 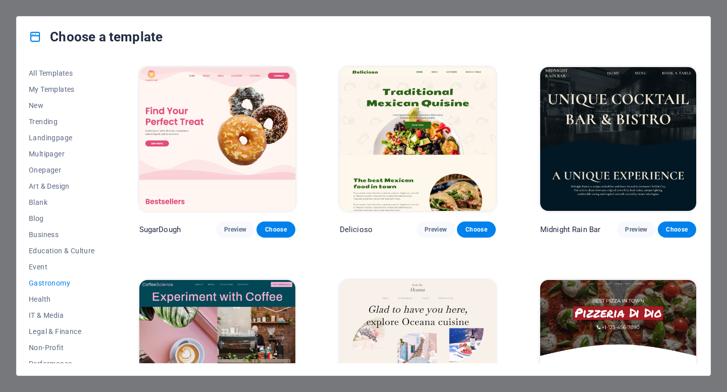 What do you see at coordinates (62, 364) in the screenshot?
I see `button: Performance` at bounding box center [62, 364].